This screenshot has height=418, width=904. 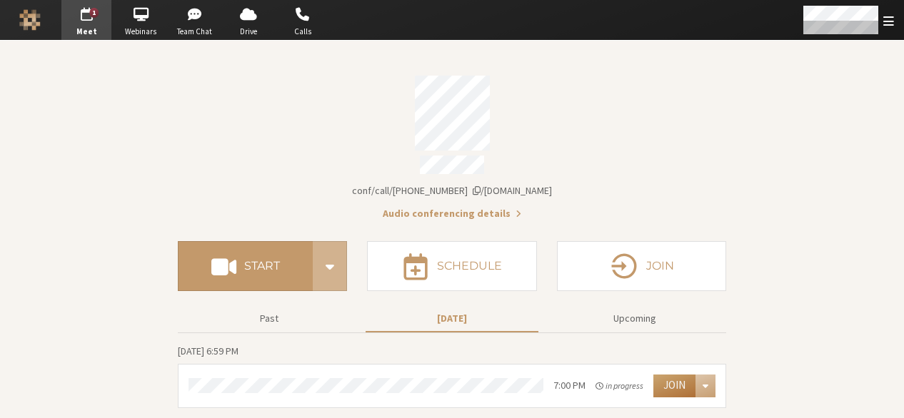 I want to click on div: Open menu, so click(x=705, y=386).